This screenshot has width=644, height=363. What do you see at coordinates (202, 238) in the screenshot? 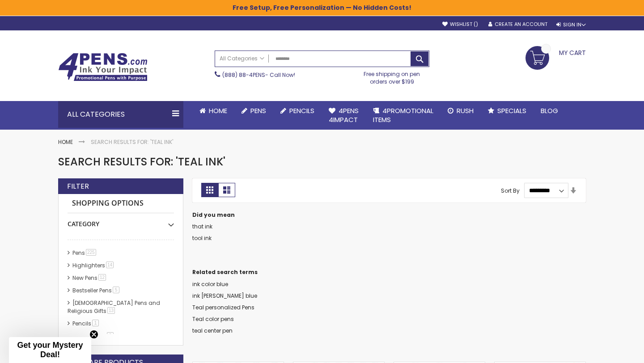
I see `a: tool ink` at bounding box center [202, 238].